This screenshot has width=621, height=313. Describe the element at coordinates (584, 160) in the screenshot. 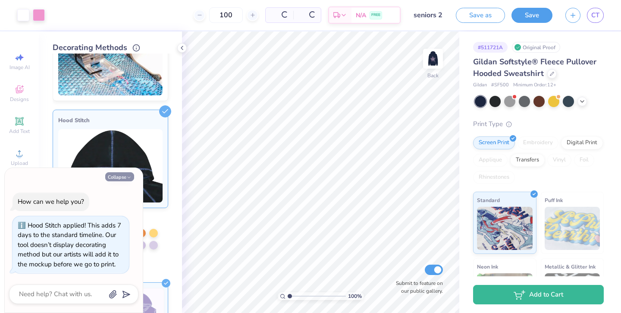

I see `div: Foil` at that location.